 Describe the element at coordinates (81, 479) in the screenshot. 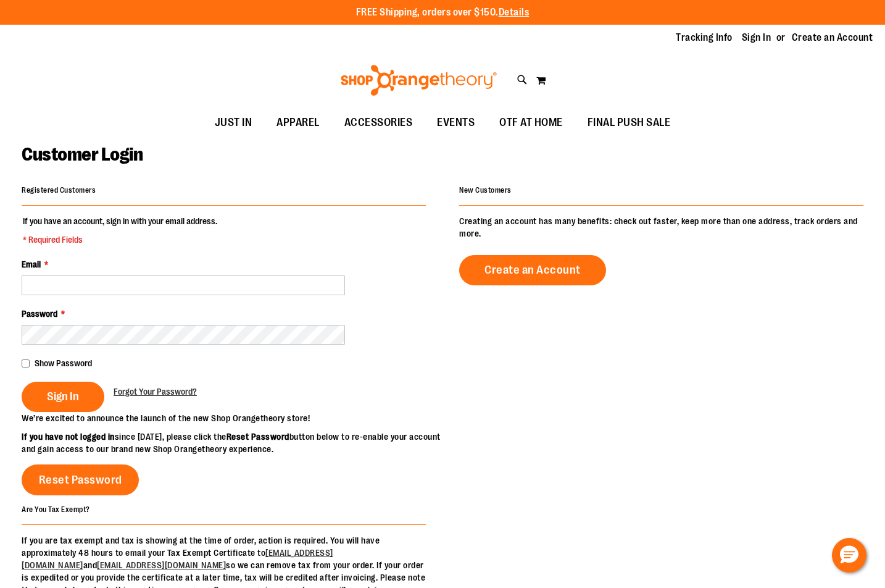

I see `span: Reset Password` at that location.